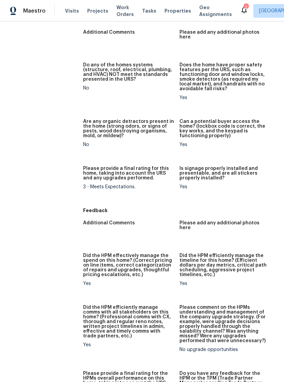 The height and width of the screenshot is (382, 284). I want to click on span: Maestro, so click(34, 11).